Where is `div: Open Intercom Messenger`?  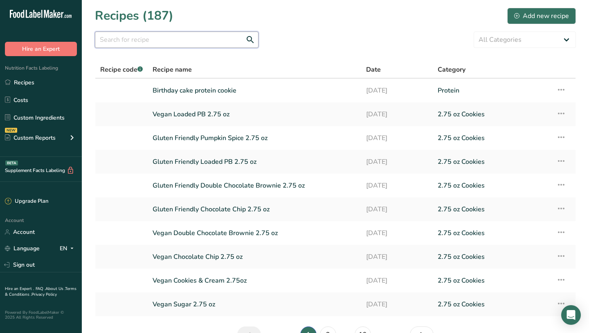
div: Open Intercom Messenger is located at coordinates (571, 315).